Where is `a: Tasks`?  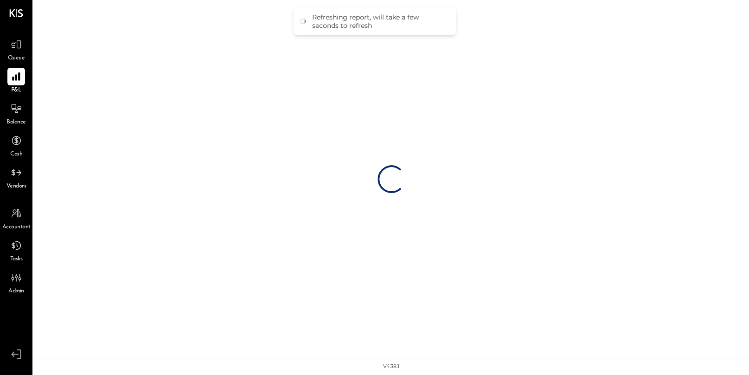 a: Tasks is located at coordinates (16, 250).